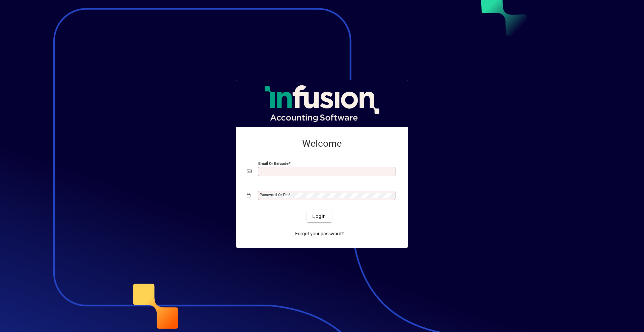 The image size is (644, 332). What do you see at coordinates (319, 216) in the screenshot?
I see `span: Login` at bounding box center [319, 216].